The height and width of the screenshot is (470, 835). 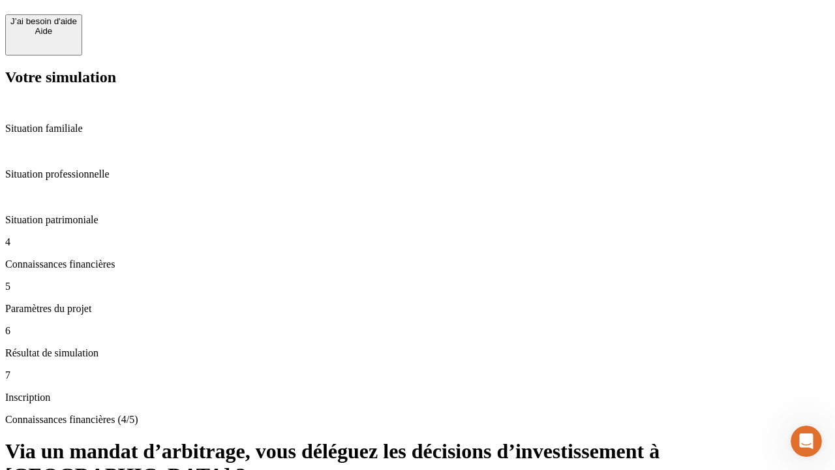 I want to click on div: J’ai besoin d'aide, so click(x=44, y=21).